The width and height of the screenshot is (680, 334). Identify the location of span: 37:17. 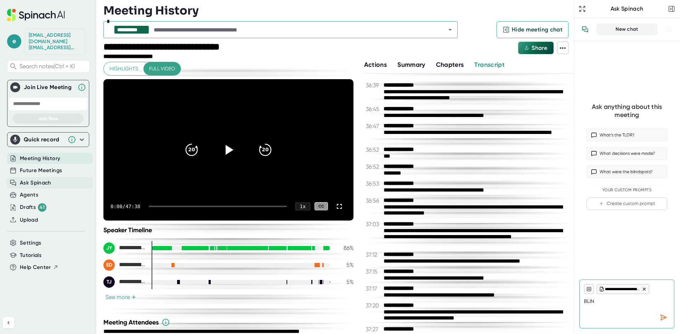
(373, 289).